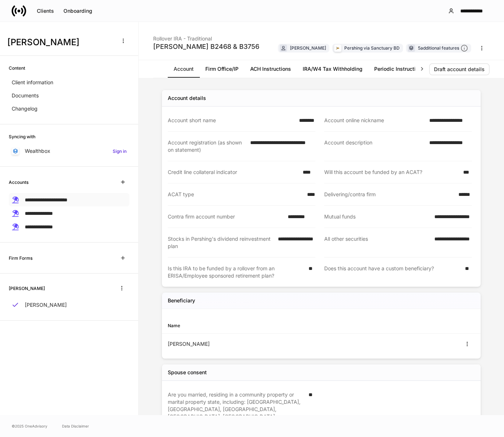  Describe the element at coordinates (459, 69) in the screenshot. I see `button: Draft account details` at that location.